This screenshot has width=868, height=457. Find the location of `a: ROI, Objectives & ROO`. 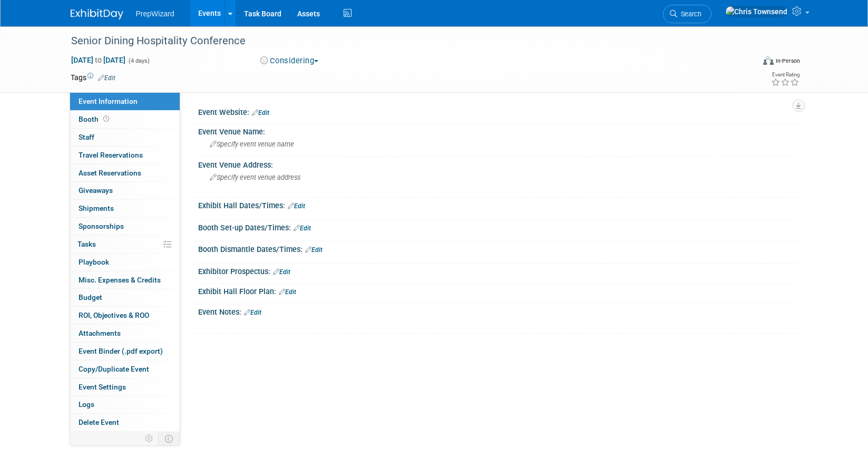

a: ROI, Objectives & ROO is located at coordinates (125, 316).